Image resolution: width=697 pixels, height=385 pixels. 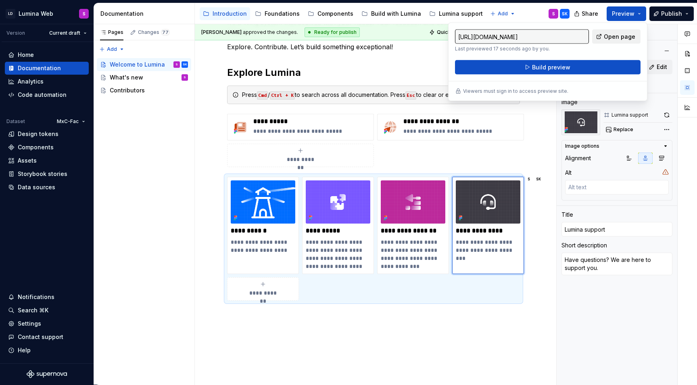 What do you see at coordinates (413, 202) in the screenshot?
I see `img: 0fe54118-da29-47cf-8555-dfe5a72dd815.png` at bounding box center [413, 202].